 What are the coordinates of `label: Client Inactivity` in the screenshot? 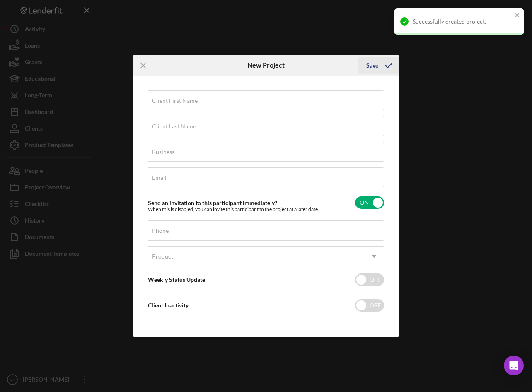 It's located at (168, 305).